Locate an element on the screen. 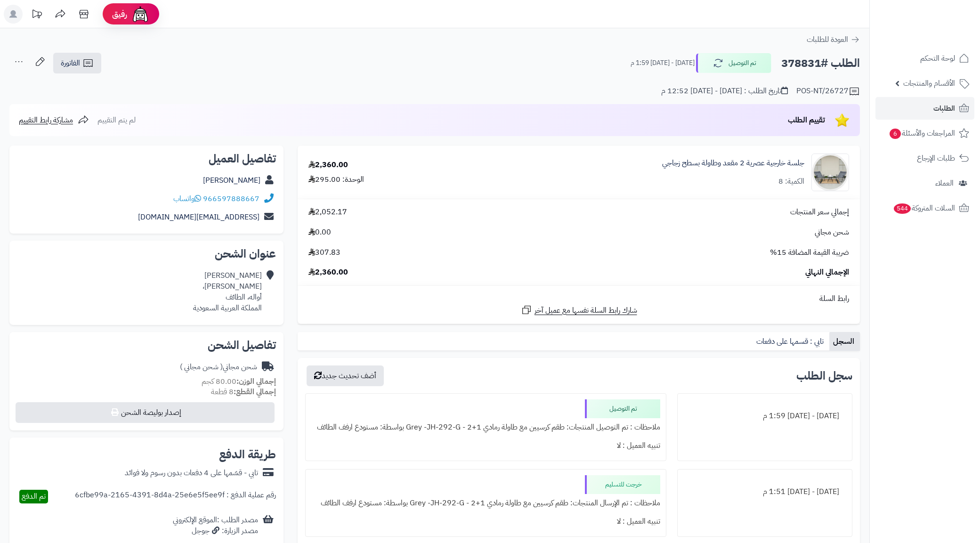 This screenshot has height=543, width=980. span: الفاتورة is located at coordinates (70, 63).